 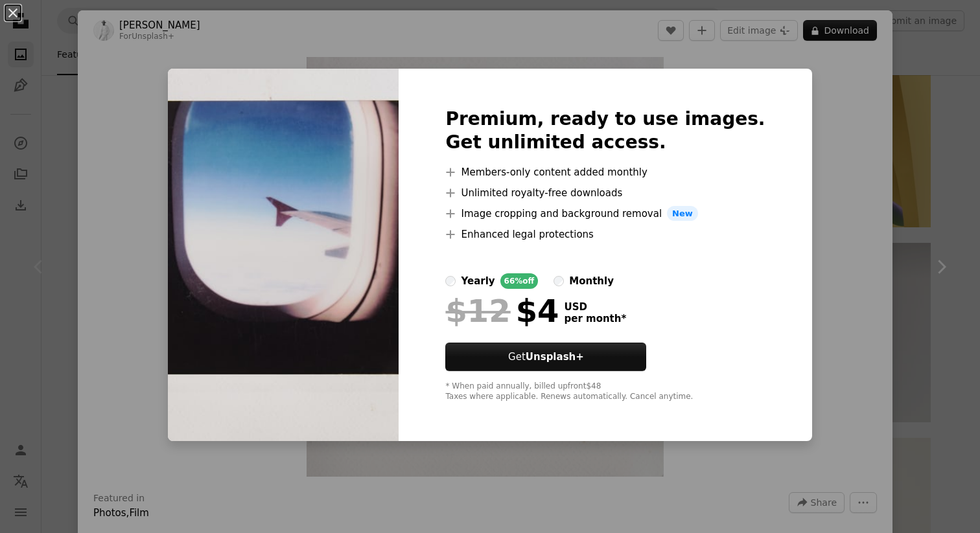 I want to click on div: yearly, so click(x=477, y=281).